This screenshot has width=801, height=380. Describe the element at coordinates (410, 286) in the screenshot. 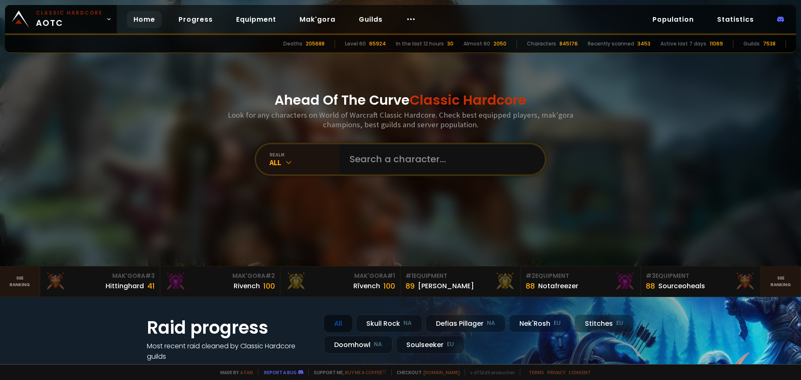

I see `div: 89` at that location.